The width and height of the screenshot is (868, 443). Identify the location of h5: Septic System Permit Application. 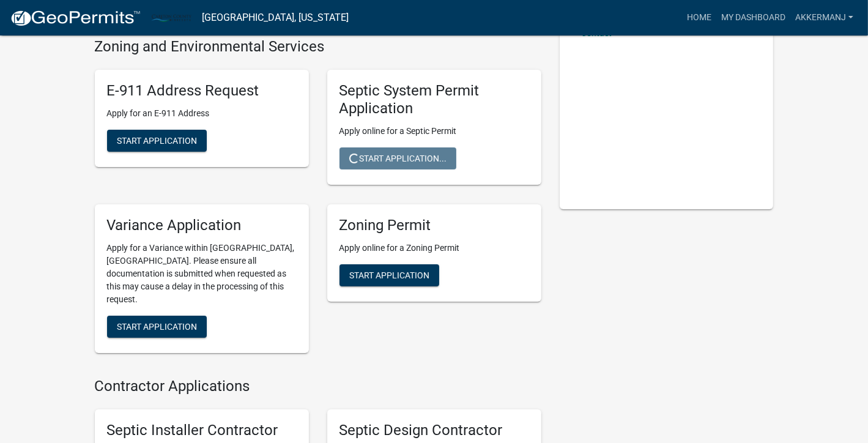
(434, 100).